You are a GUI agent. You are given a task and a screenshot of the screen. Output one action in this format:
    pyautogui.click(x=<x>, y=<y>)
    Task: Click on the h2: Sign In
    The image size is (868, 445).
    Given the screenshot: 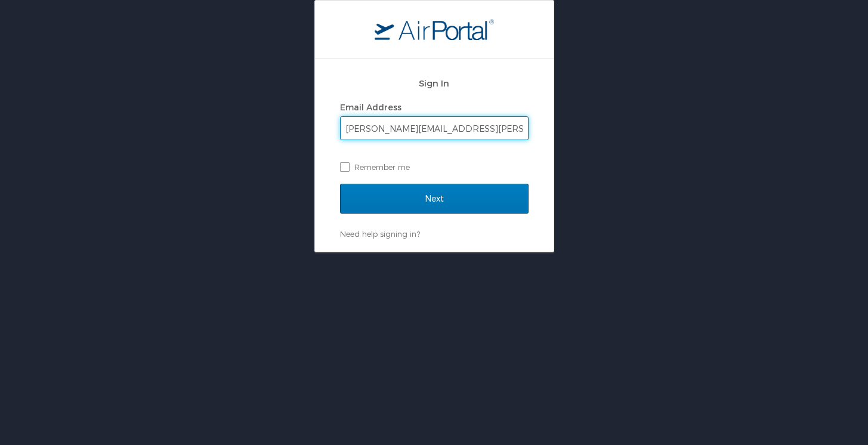 What is the action you would take?
    pyautogui.click(x=434, y=83)
    